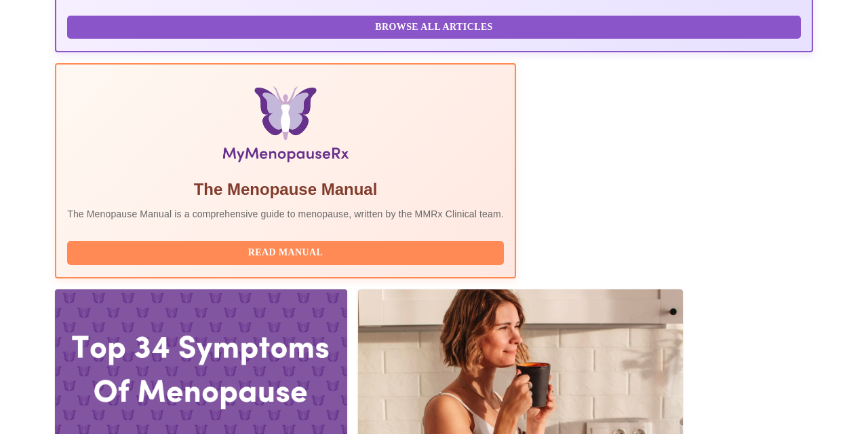  What do you see at coordinates (286, 189) in the screenshot?
I see `h5: The Menopause Manual` at bounding box center [286, 189].